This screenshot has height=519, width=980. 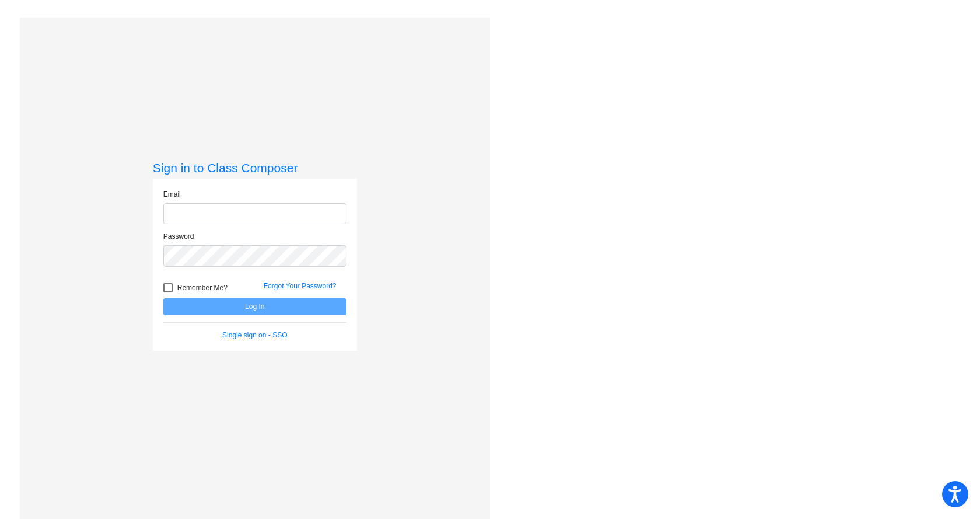 What do you see at coordinates (300, 286) in the screenshot?
I see `a: Forgot Your Password?` at bounding box center [300, 286].